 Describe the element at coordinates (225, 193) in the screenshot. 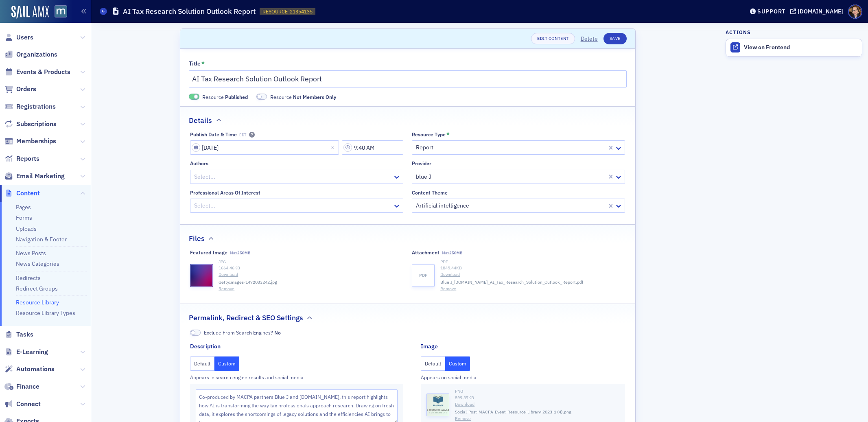

I see `div: Professional Areas of Interest` at that location.